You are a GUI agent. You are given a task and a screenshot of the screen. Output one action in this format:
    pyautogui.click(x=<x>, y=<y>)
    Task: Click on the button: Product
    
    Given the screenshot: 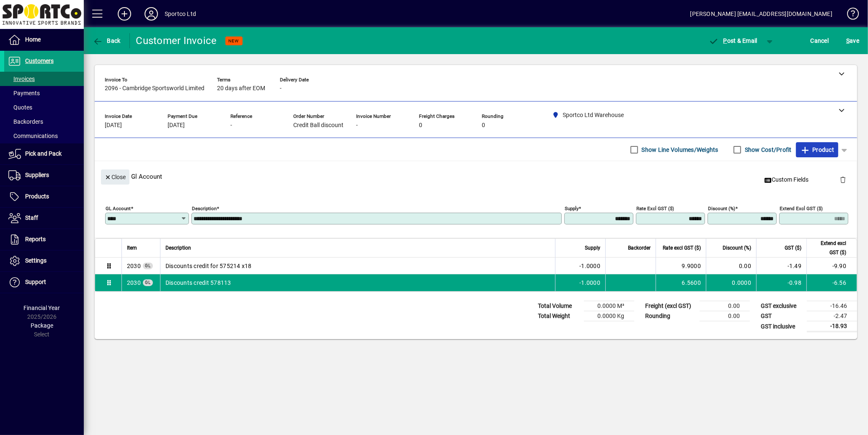 What is the action you would take?
    pyautogui.click(x=817, y=150)
    